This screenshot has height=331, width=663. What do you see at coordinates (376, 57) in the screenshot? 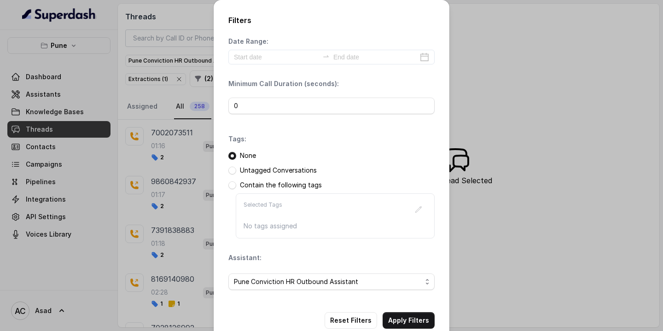
I see `input: End date` at bounding box center [376, 57].